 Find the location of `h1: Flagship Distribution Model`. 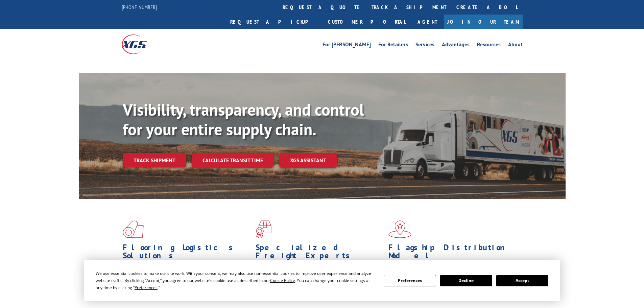

h1: Flagship Distribution Model is located at coordinates (452, 253).